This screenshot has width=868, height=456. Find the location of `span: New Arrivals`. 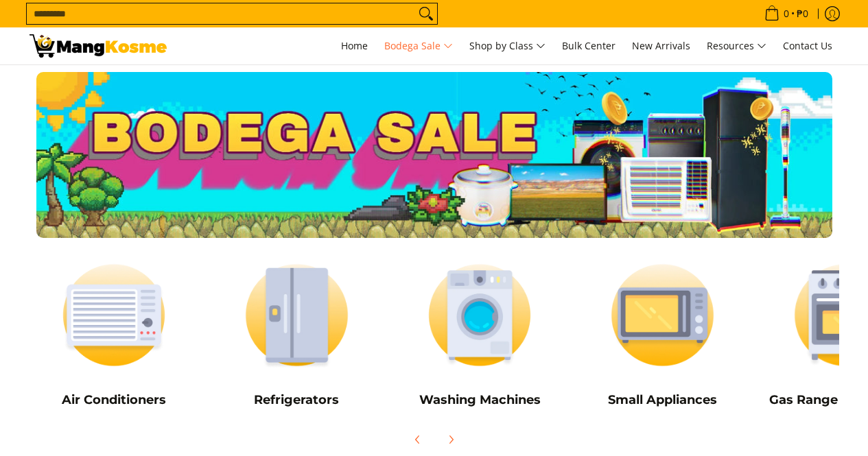

span: New Arrivals is located at coordinates (661, 45).